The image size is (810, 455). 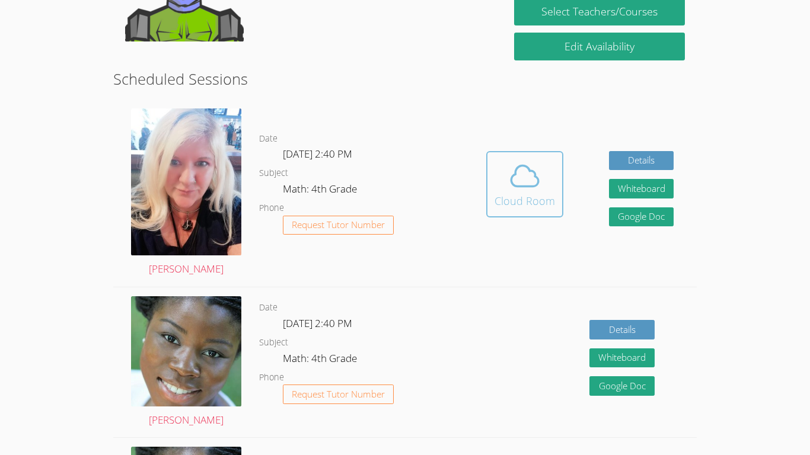 I want to click on img: Angela.jpg, so click(x=186, y=182).